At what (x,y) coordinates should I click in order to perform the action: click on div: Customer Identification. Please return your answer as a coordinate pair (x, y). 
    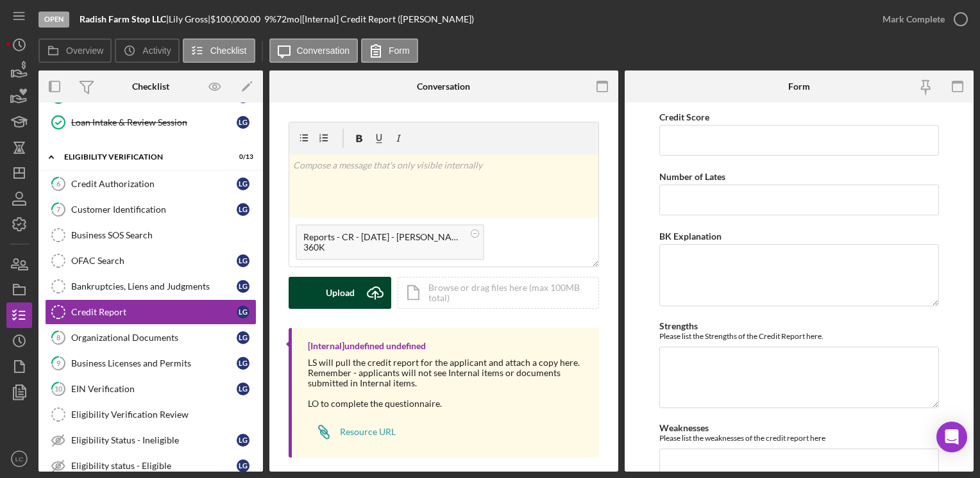
    Looking at the image, I should click on (154, 209).